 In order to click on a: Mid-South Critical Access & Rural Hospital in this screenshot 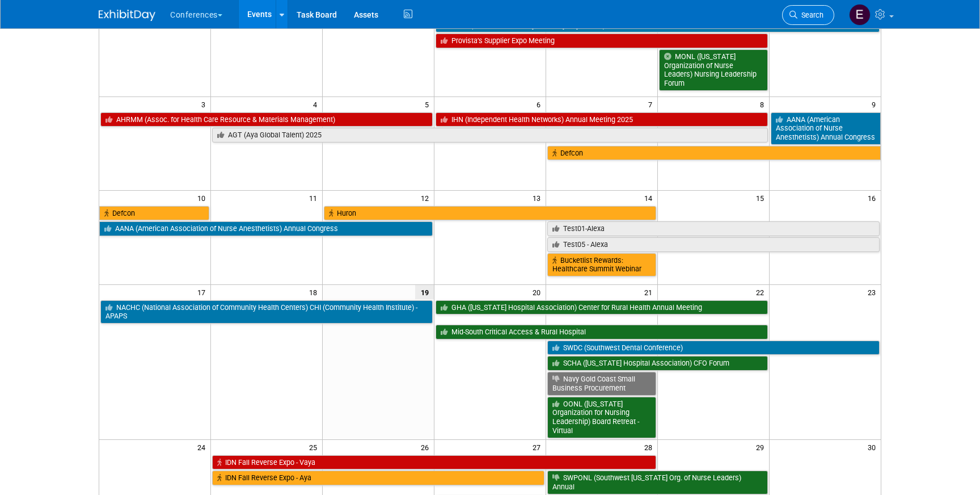, I will do `click(601, 332)`.